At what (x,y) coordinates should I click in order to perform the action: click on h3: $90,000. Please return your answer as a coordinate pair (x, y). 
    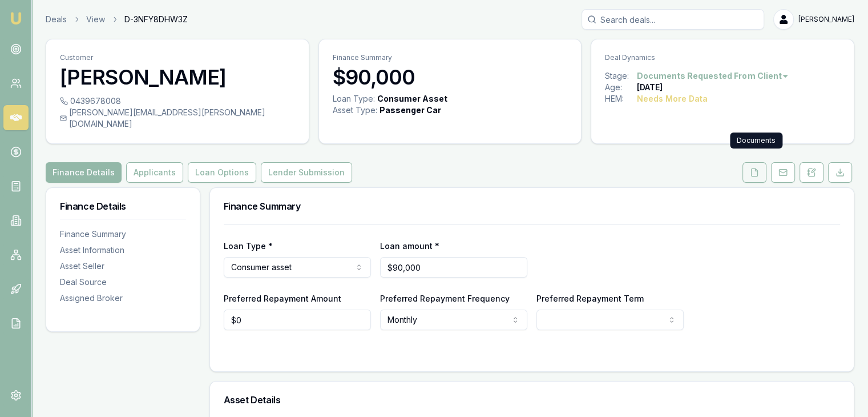
    Looking at the image, I should click on (450, 77).